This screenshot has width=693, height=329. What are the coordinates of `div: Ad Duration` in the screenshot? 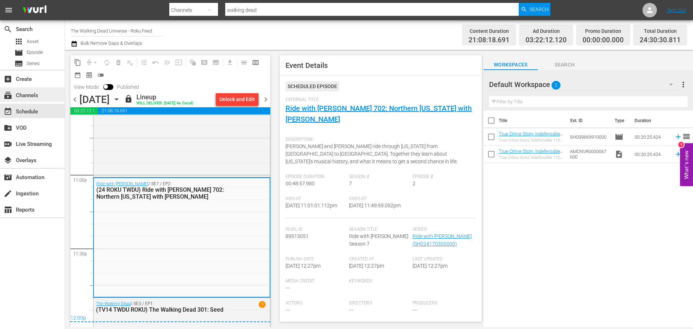 It's located at (546, 31).